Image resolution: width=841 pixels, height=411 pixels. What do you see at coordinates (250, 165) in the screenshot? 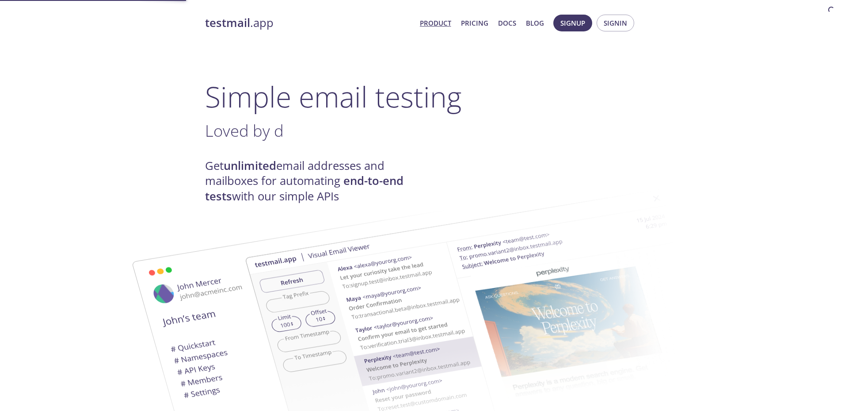
I see `strong: unlimited` at bounding box center [250, 165].